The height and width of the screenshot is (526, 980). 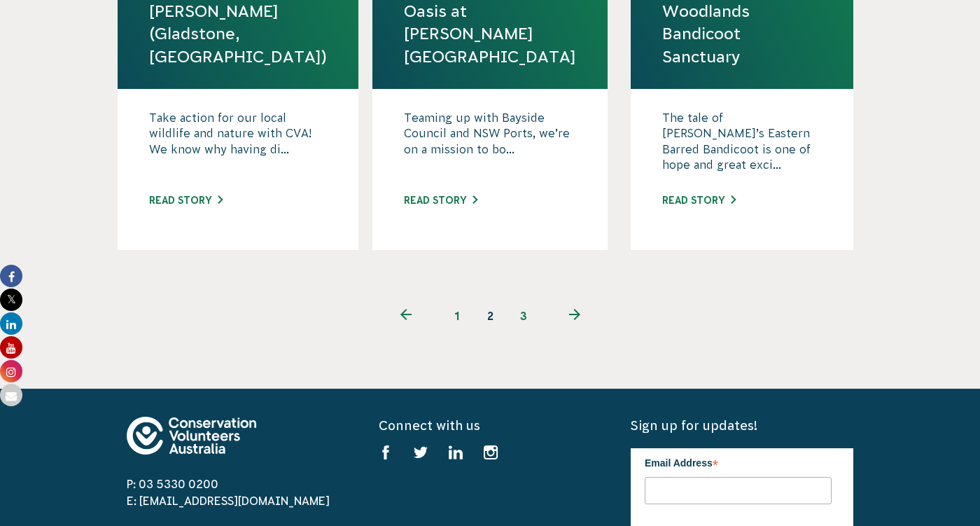 What do you see at coordinates (490, 425) in the screenshot?
I see `h5: Connect with us` at bounding box center [490, 425].